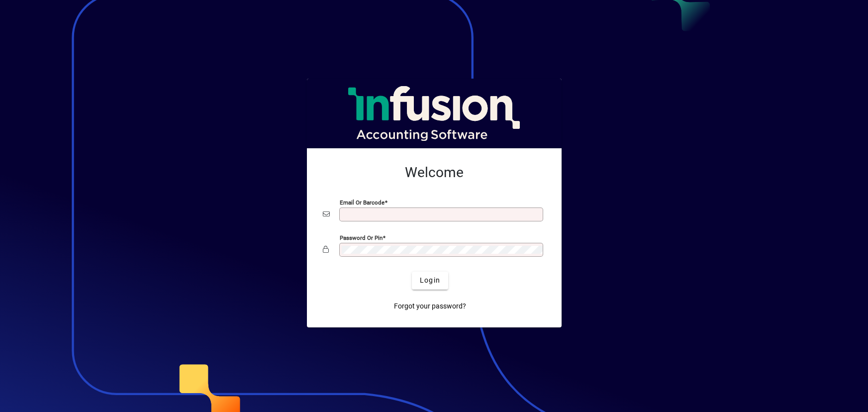 This screenshot has height=412, width=868. What do you see at coordinates (430, 281) in the screenshot?
I see `button: Login` at bounding box center [430, 281].